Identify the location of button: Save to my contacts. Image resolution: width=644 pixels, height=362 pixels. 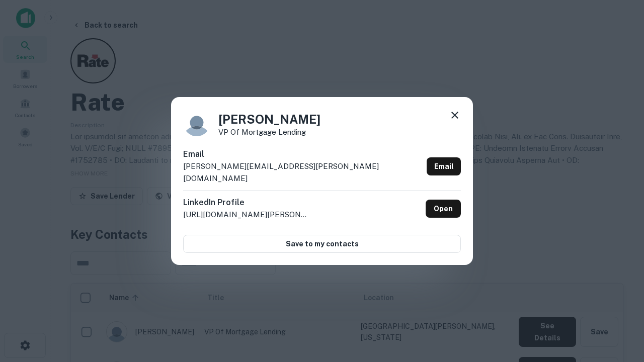
(322, 243).